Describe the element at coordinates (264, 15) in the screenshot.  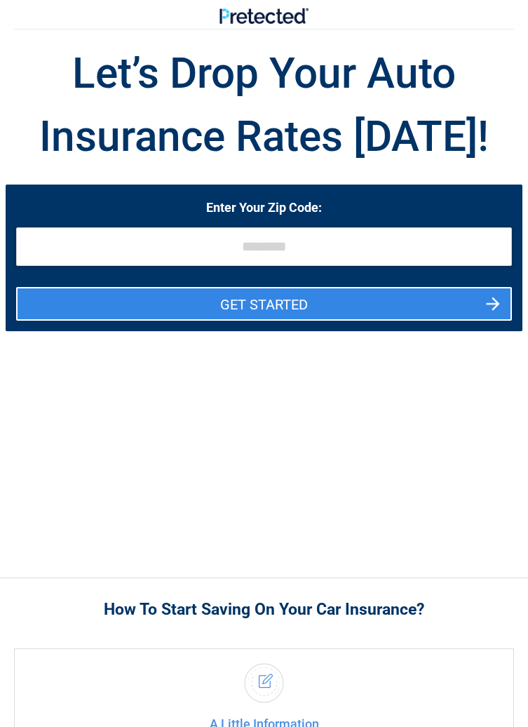
I see `img: Main Logo` at that location.